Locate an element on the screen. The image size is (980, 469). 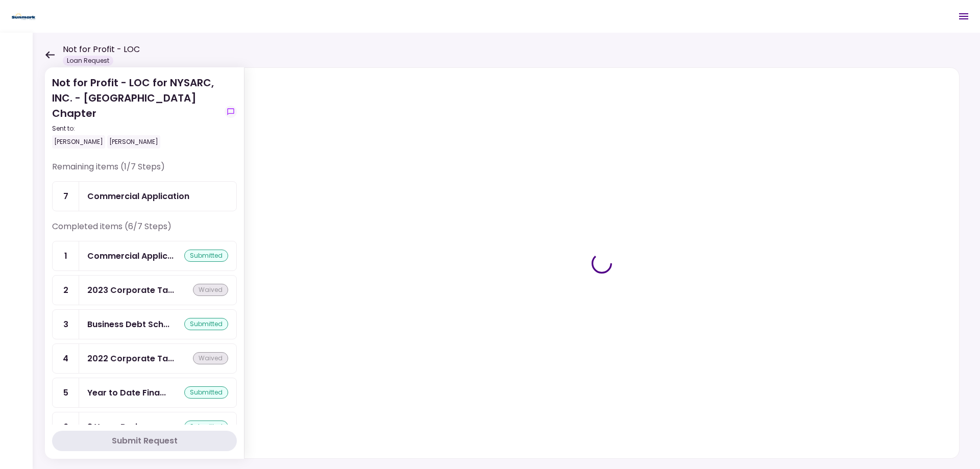
a: 3Business Debt Schedulesubmitted is located at coordinates (144, 324).